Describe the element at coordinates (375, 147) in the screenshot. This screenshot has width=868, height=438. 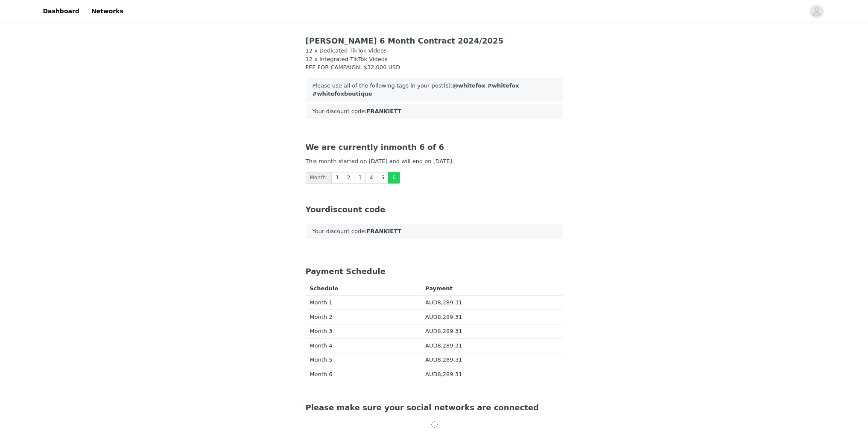
I see `span: month 6 of 6` at that location.